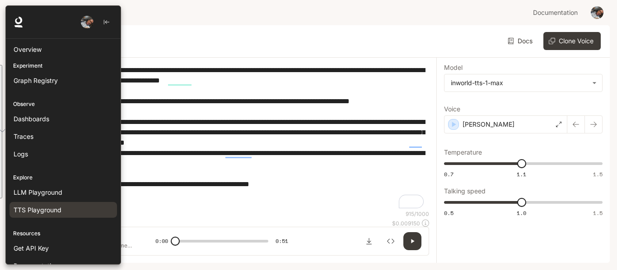 This screenshot has height=270, width=617. Describe the element at coordinates (54, 13) in the screenshot. I see `button: All workspaces` at that location.